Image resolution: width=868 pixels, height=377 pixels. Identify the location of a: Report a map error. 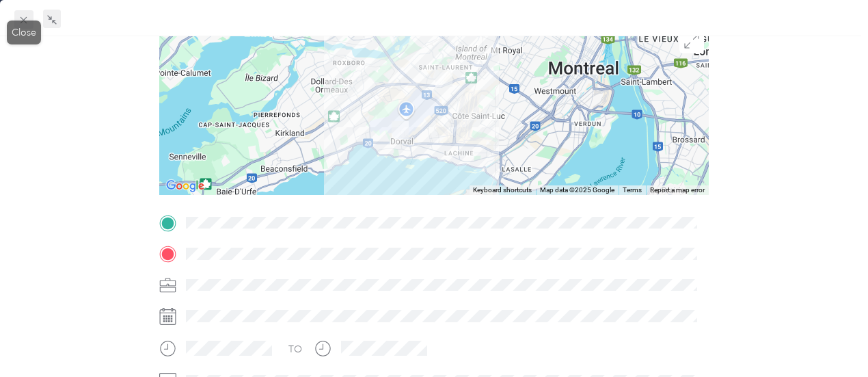
(677, 189).